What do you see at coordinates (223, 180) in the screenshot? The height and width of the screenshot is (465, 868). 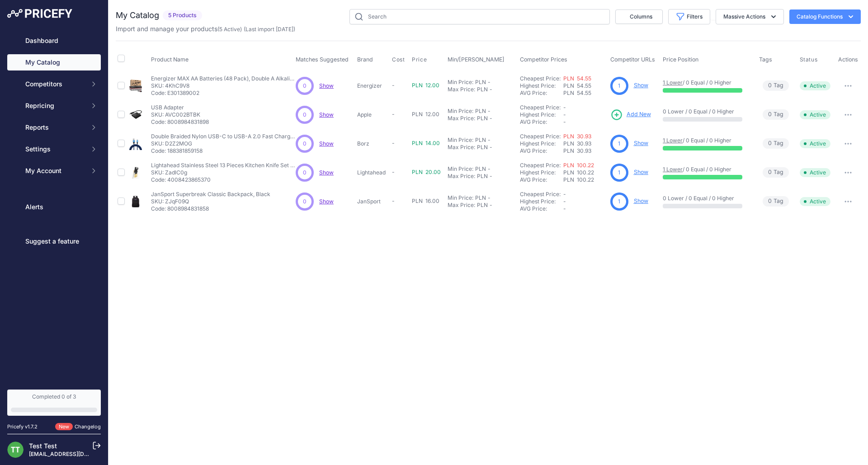 I see `p: Code: 4008423865370` at bounding box center [223, 180].